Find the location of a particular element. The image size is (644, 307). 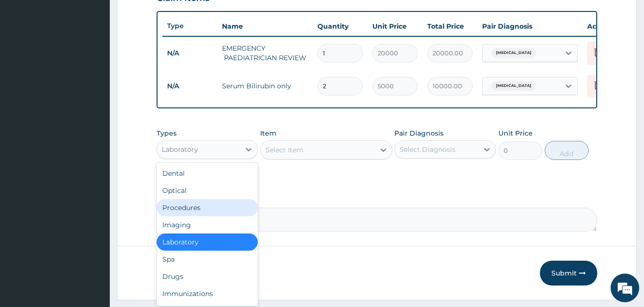

div: Immunizations is located at coordinates (207, 294).